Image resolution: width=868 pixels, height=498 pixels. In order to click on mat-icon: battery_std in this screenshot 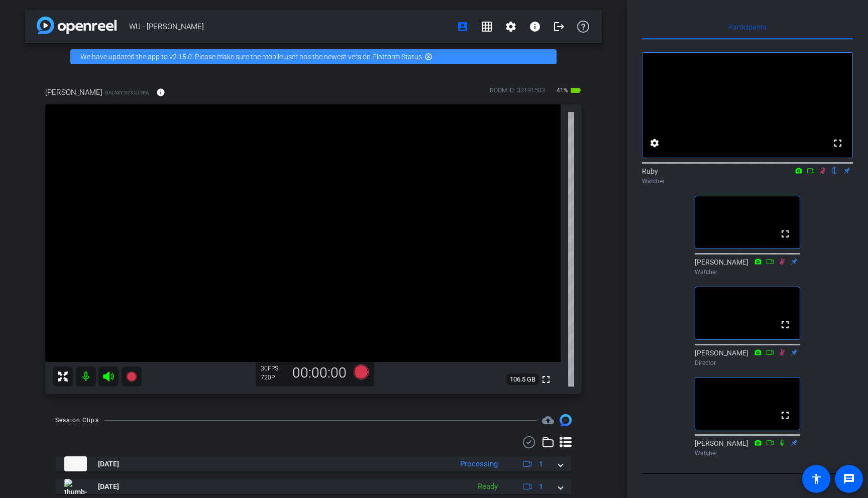, I will do `click(575, 90)`.